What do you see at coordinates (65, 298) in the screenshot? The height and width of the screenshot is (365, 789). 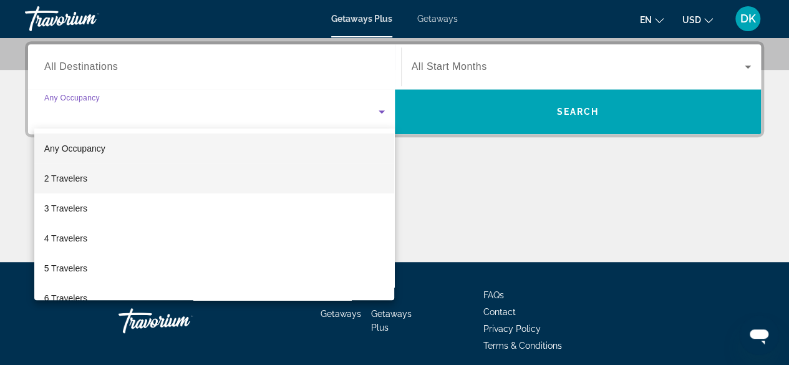 I see `span: 6 Travelers` at bounding box center [65, 298].